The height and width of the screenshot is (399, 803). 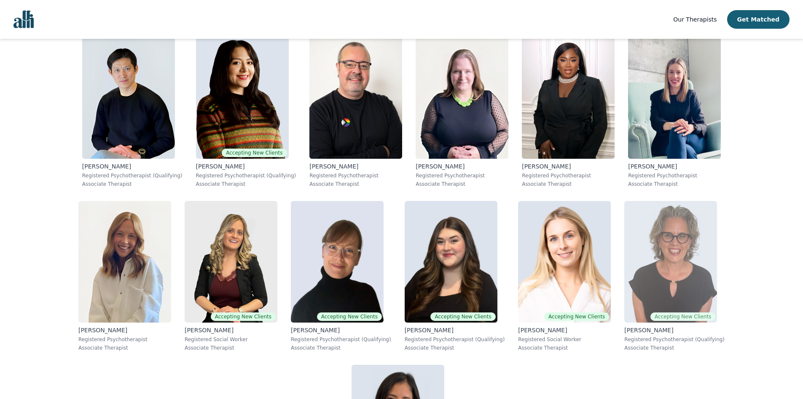 I want to click on img: Rana_James, so click(x=231, y=261).